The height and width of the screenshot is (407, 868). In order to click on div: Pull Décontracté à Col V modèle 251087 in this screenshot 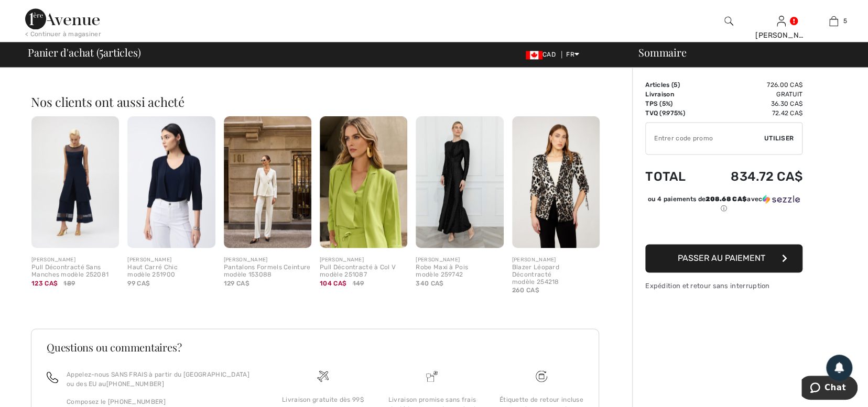, I will do `click(363, 272)`.